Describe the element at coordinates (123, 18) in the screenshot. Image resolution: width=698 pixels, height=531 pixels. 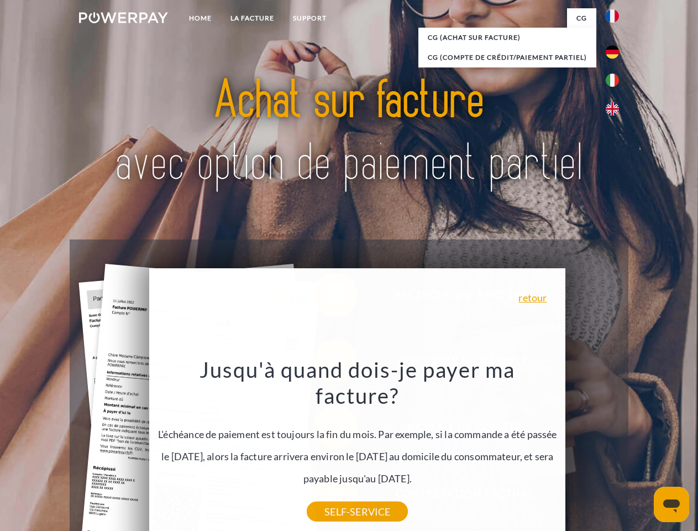
I see `img: logo-powerpay-white.svg` at that location.